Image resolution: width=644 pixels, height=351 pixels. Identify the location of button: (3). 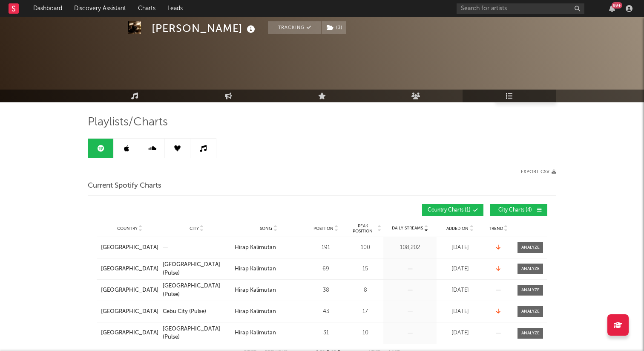
(334, 28).